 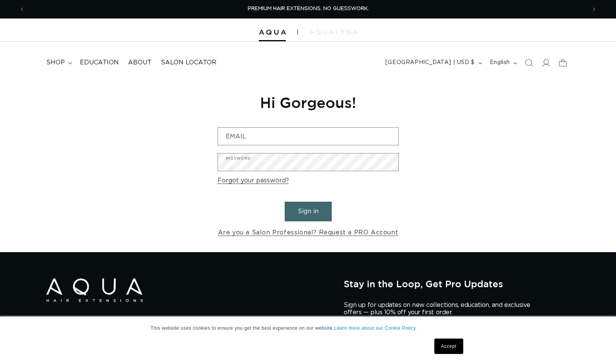 What do you see at coordinates (189, 62) in the screenshot?
I see `a: Salon Locator` at bounding box center [189, 62].